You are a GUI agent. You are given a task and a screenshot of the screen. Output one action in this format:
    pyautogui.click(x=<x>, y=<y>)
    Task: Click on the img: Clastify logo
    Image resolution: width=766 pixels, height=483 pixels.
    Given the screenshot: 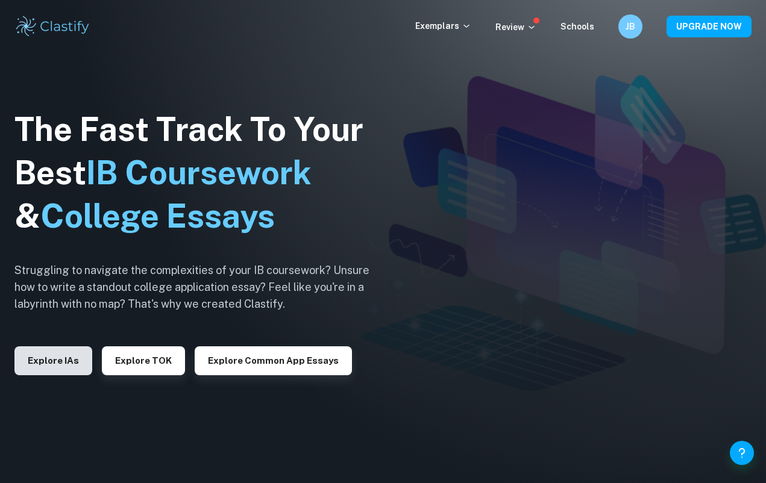 What is the action you would take?
    pyautogui.click(x=52, y=27)
    